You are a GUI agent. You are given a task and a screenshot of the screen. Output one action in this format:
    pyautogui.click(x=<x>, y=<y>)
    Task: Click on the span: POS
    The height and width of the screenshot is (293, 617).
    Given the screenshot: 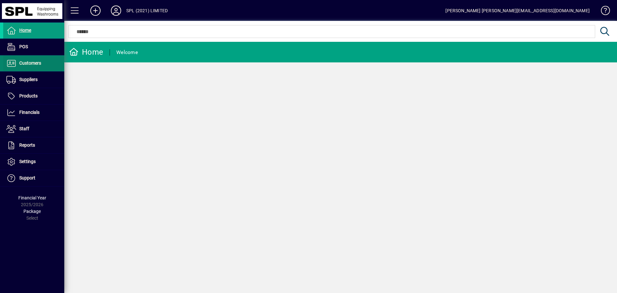 What is the action you would take?
    pyautogui.click(x=23, y=47)
    